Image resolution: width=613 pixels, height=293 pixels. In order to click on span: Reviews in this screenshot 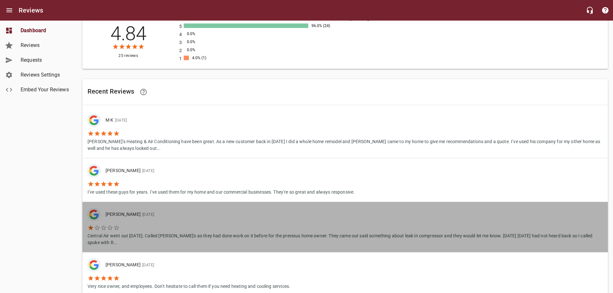, I will do `click(45, 45)`.